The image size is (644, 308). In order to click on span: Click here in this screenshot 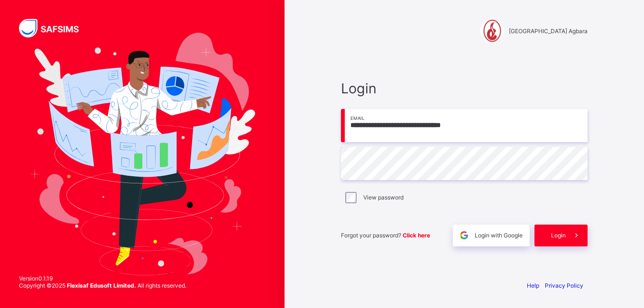, I will do `click(416, 235)`.